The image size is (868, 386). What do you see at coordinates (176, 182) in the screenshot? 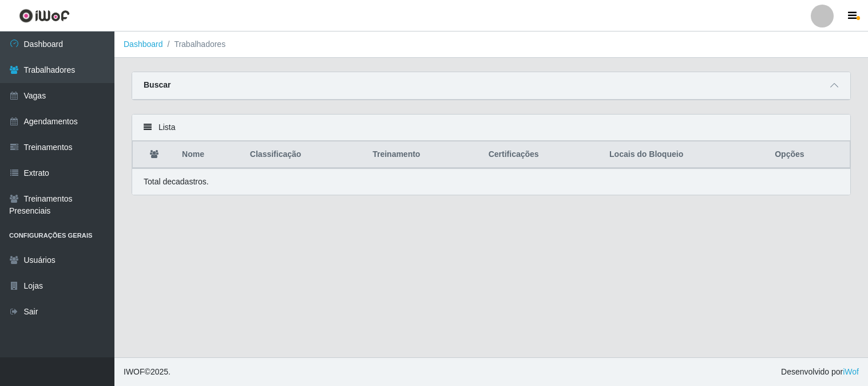
I see `p: Total de cadastros.` at bounding box center [176, 182].